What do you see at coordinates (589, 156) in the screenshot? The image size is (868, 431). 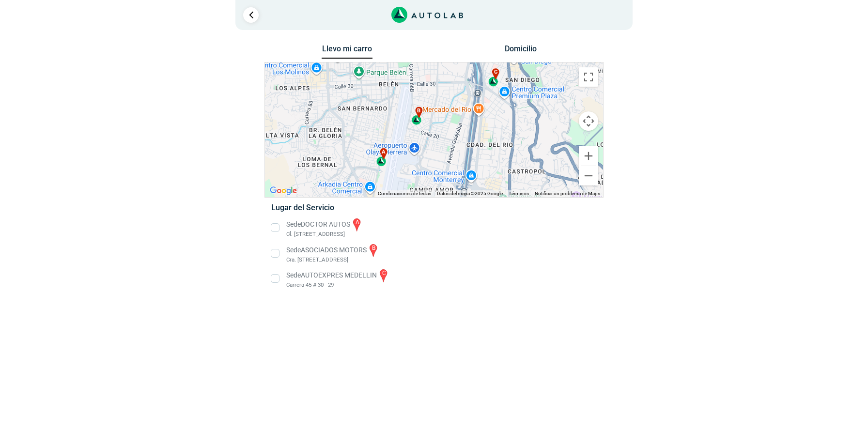 I see `button: Ampliar` at bounding box center [589, 156].